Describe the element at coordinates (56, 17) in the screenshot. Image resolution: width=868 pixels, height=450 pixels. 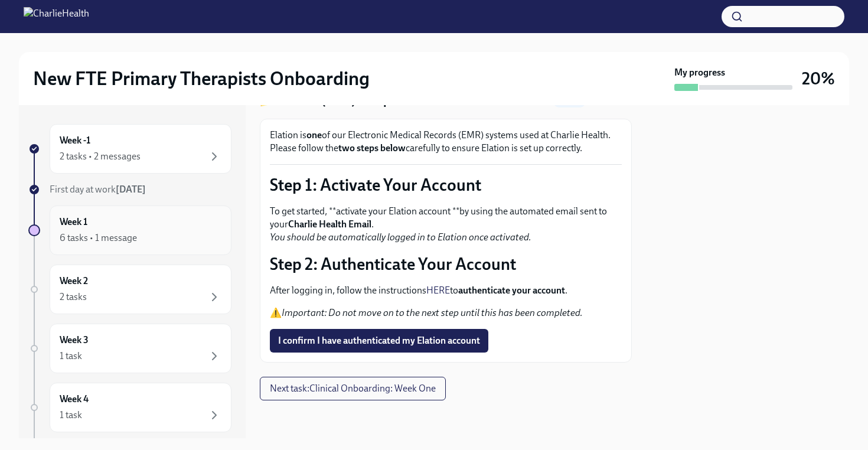
I see `img: CharlieHealth` at that location.